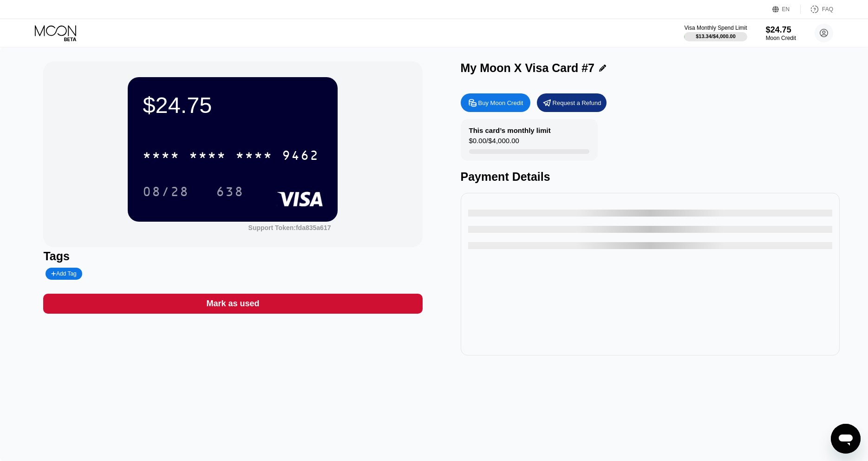  What do you see at coordinates (290, 227) in the screenshot?
I see `div: Support Token:fda835a617` at bounding box center [290, 227].